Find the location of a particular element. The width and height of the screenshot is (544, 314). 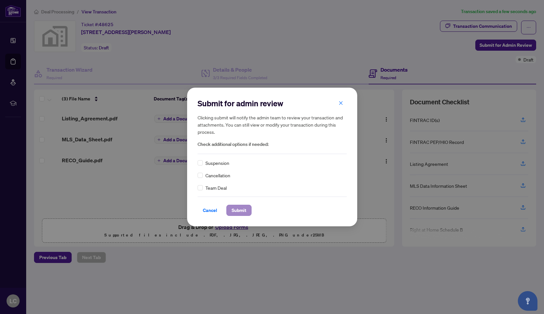

h2: Submit for admin review is located at coordinates (272, 103).